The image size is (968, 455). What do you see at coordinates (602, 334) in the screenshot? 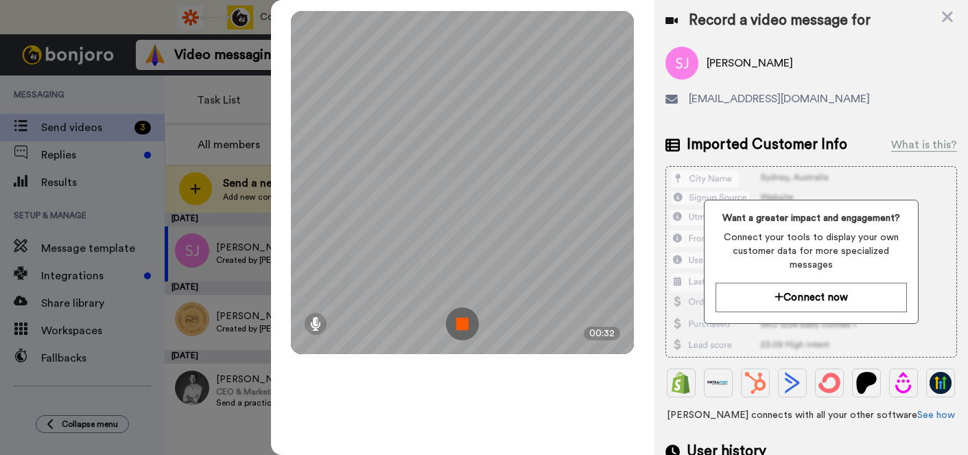
I see `div: 00:32` at bounding box center [602, 334].